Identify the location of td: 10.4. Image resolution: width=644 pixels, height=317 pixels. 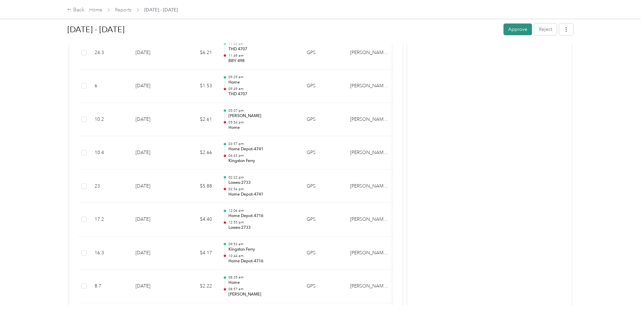
(110, 153).